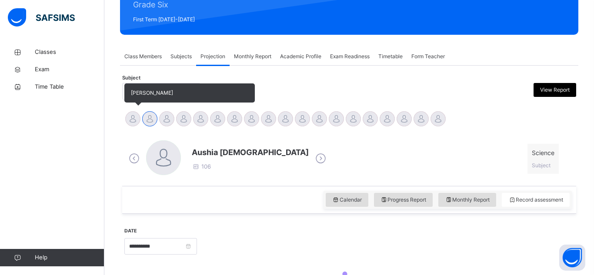 Image resolution: width=594 pixels, height=275 pixels. I want to click on span: Class Members, so click(143, 56).